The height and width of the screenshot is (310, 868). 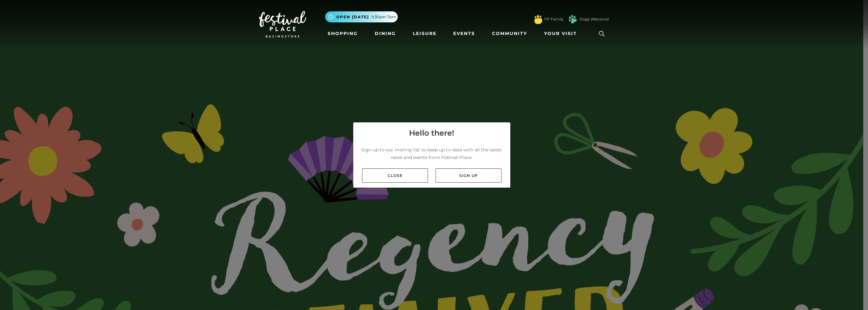 What do you see at coordinates (342, 33) in the screenshot?
I see `a: Shopping` at bounding box center [342, 33].